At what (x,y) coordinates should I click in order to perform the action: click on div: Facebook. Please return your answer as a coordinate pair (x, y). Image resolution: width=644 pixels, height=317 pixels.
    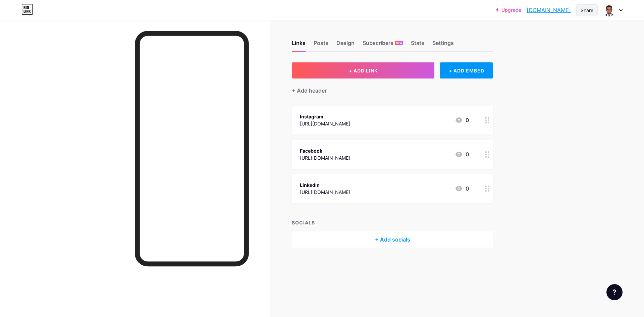
    Looking at the image, I should click on (325, 150).